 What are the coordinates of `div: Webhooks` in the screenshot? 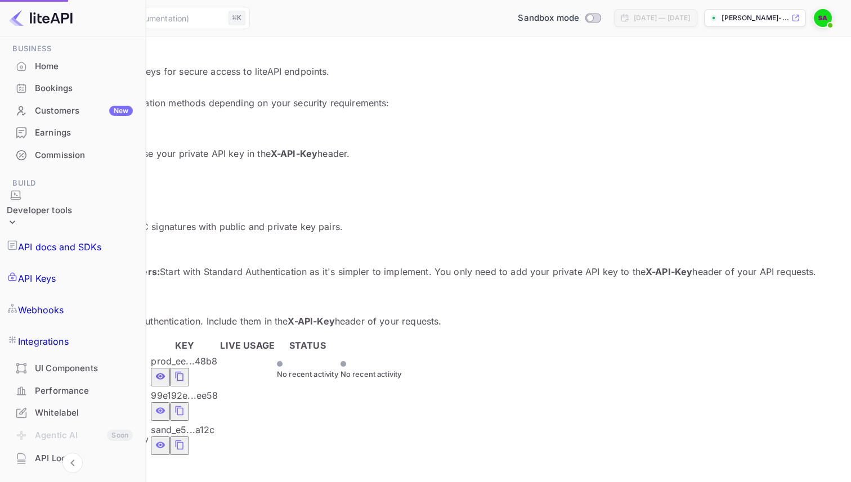 It's located at (73, 310).